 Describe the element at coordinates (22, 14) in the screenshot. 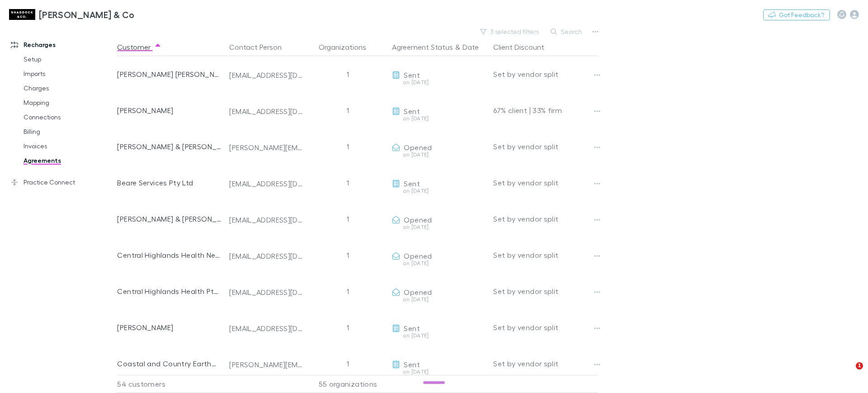

I see `img: Shaddock & Co's Logo` at that location.